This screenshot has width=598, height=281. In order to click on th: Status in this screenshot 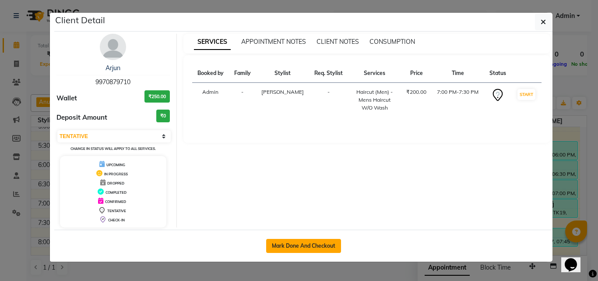, I will do `click(498, 73)`.